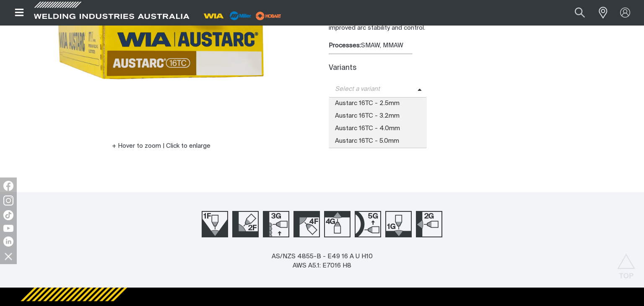  What do you see at coordinates (378, 129) in the screenshot?
I see `span: Austarc 16TC - 4.0mm` at bounding box center [378, 129].